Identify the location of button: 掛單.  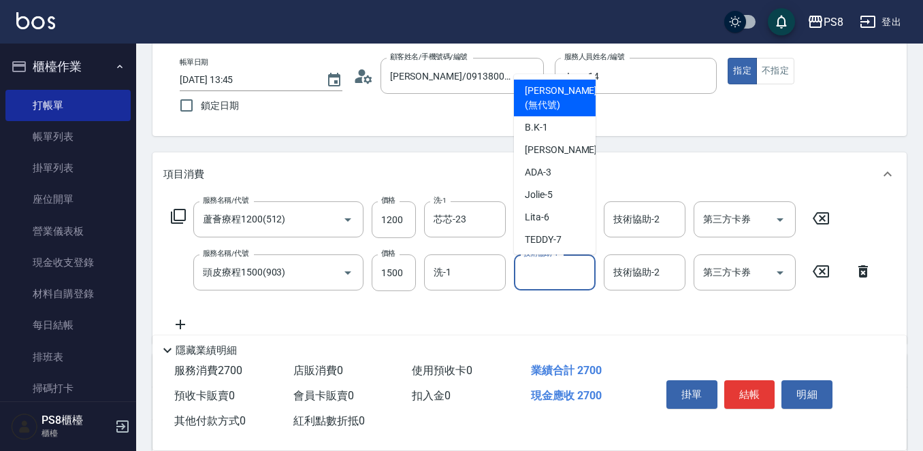
(691, 395).